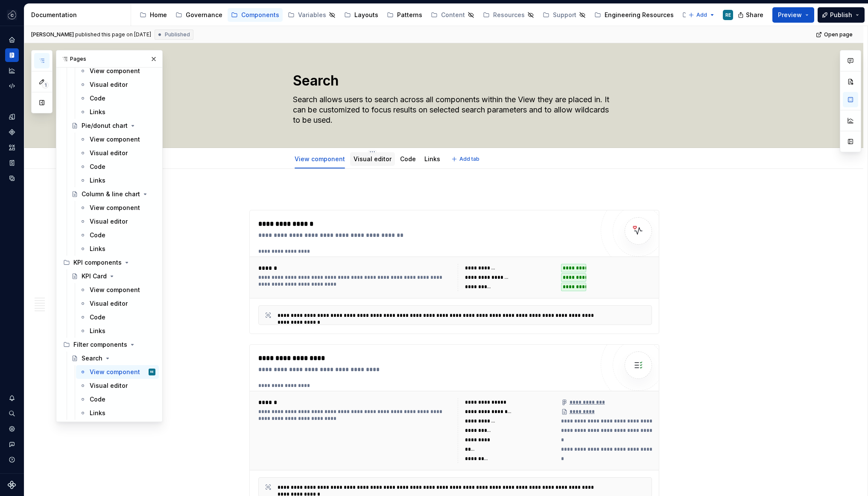  Describe the element at coordinates (564, 15) in the screenshot. I see `a: Support` at that location.